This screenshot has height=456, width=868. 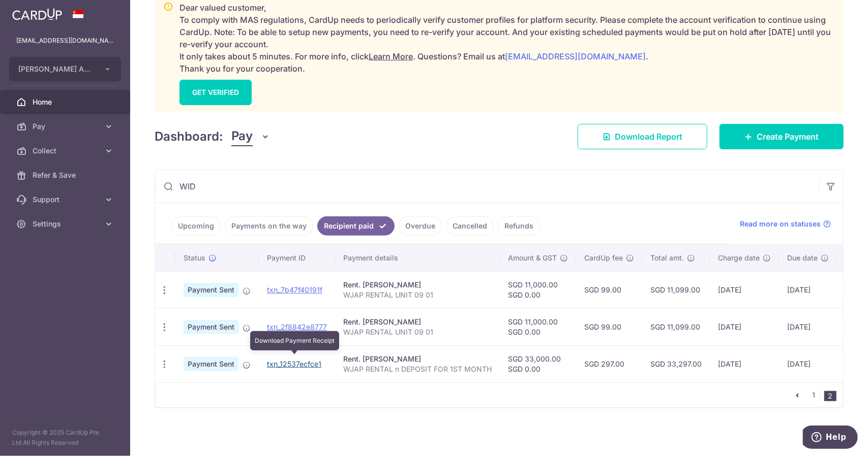 I want to click on span: Status, so click(x=194, y=258).